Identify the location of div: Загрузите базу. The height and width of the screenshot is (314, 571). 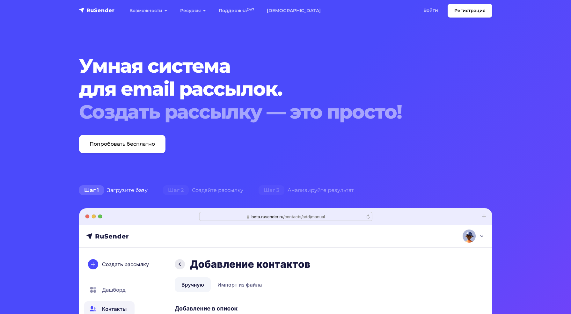
(113, 190).